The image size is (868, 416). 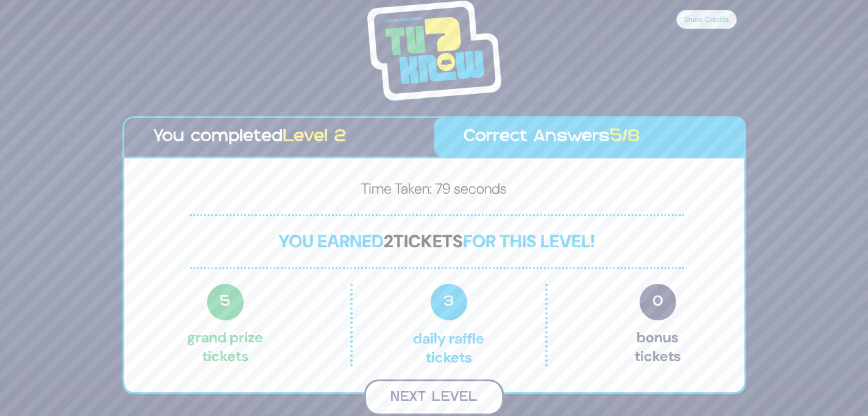 I want to click on span: 2, so click(x=389, y=241).